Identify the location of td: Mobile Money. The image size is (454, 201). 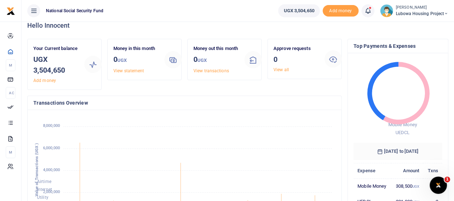
(372, 186).